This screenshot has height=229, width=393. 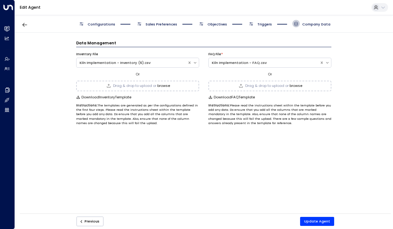 What do you see at coordinates (234, 97) in the screenshot?
I see `span: Download FAQ Template` at bounding box center [234, 97].